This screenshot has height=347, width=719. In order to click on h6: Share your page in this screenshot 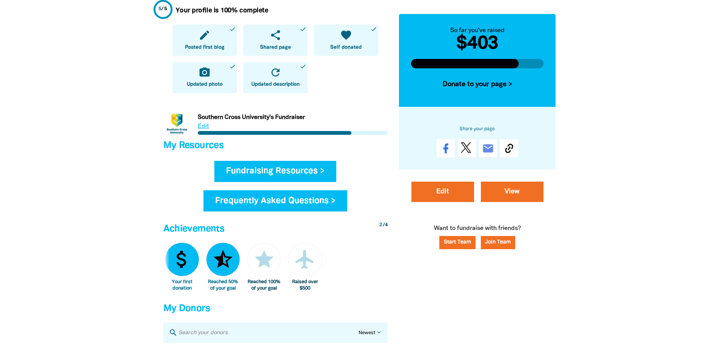, I will do `click(477, 129)`.